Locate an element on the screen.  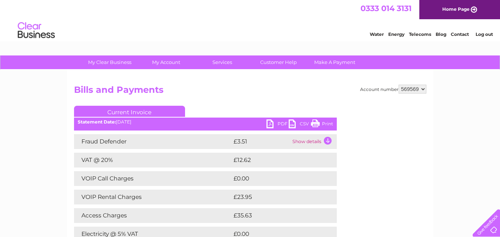
a: Make A Payment is located at coordinates (335, 62).